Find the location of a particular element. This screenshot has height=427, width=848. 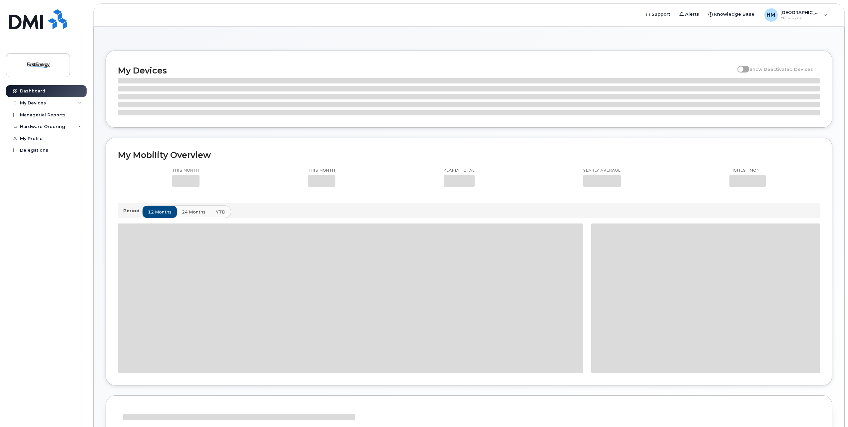

p: Yearly total is located at coordinates (459, 171).